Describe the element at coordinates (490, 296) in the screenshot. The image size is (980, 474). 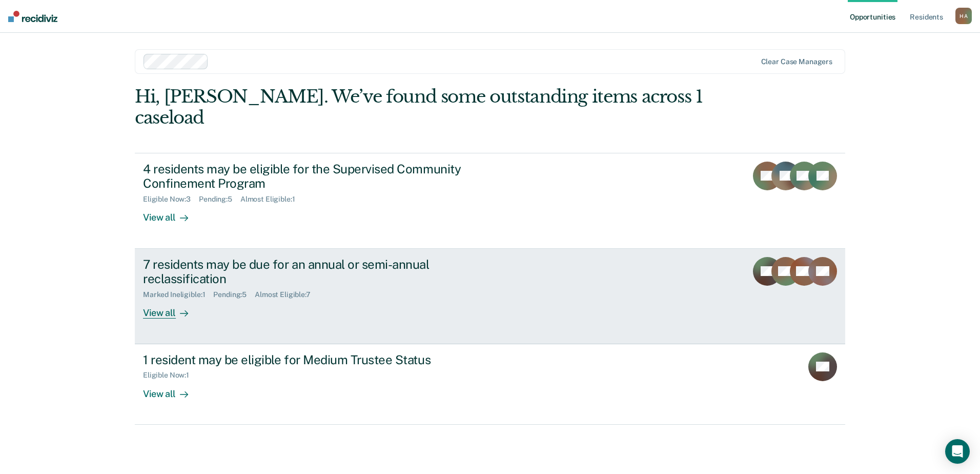
I see `a: 7 residents may be due for an annual or semi-annual reclassificationMarked Ineligible:1Pending:5A...` at that location.